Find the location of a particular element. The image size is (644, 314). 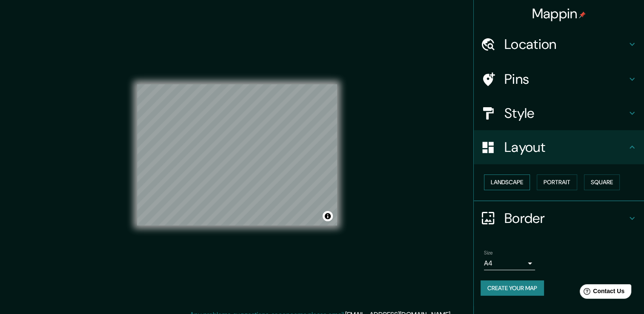

div: Location is located at coordinates (559, 44).